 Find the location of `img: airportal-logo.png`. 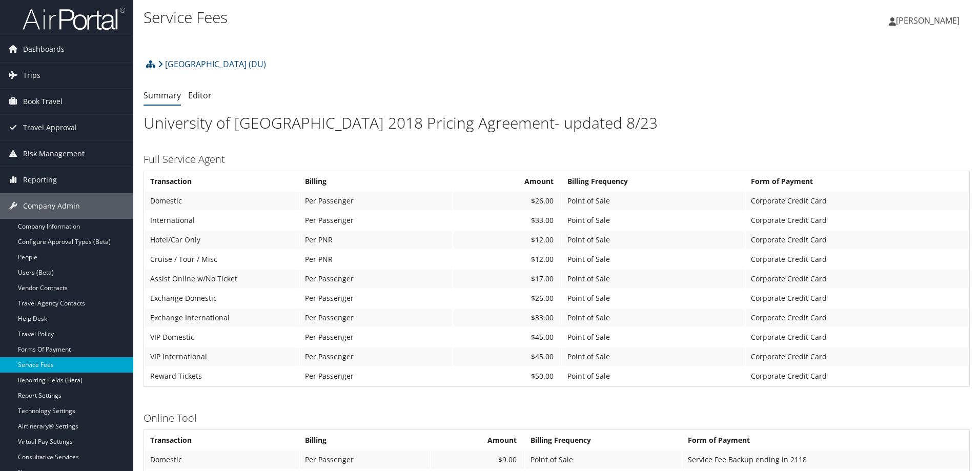

img: airportal-logo.png is located at coordinates (74, 18).